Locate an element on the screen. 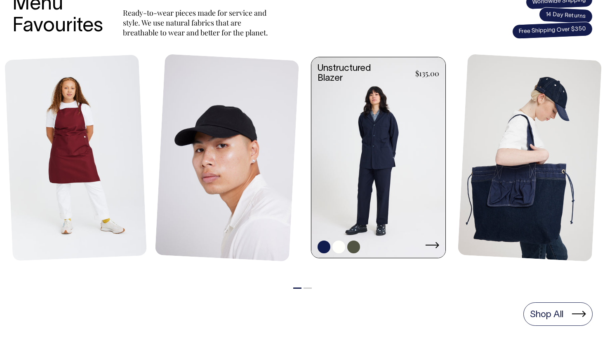 The image size is (605, 339). img: Store Bag is located at coordinates (529, 157).